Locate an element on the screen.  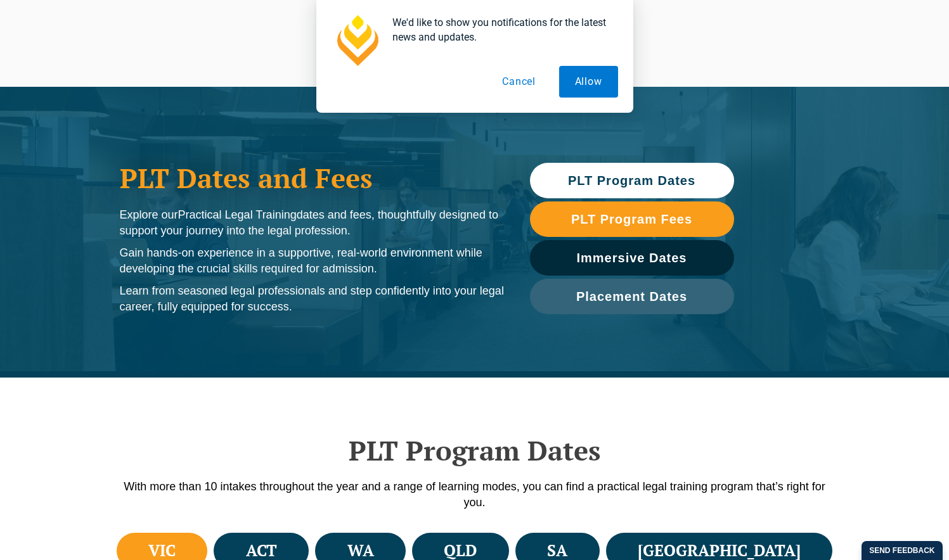
a: Placement Dates is located at coordinates (632, 296).